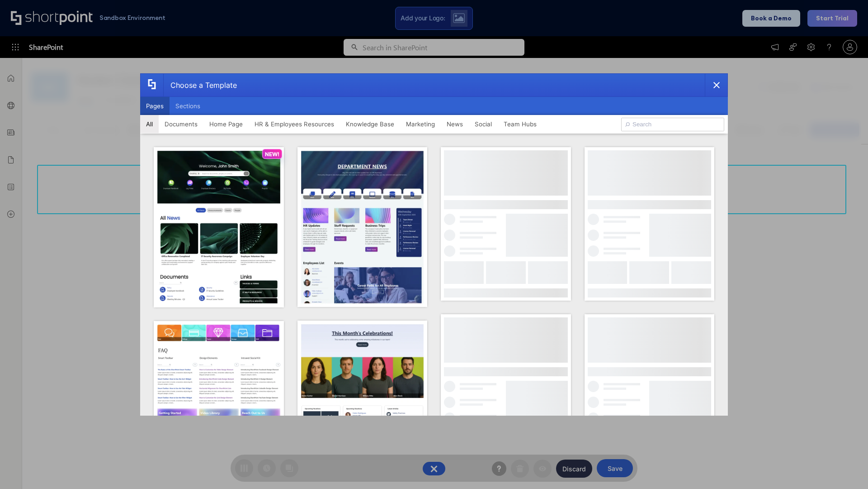  Describe the element at coordinates (434, 244) in the screenshot. I see `div: template selector` at that location.